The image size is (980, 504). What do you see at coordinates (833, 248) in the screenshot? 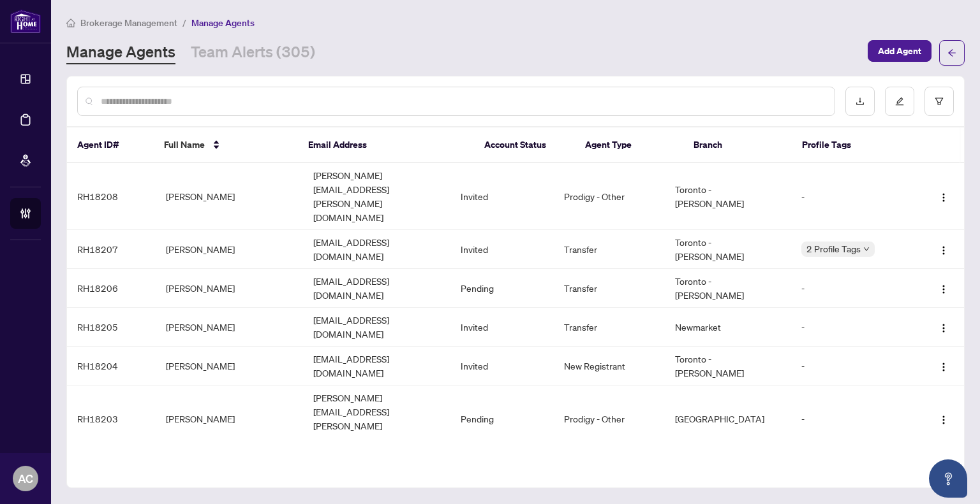
I see `span: 2 Profile Tags` at bounding box center [833, 248].